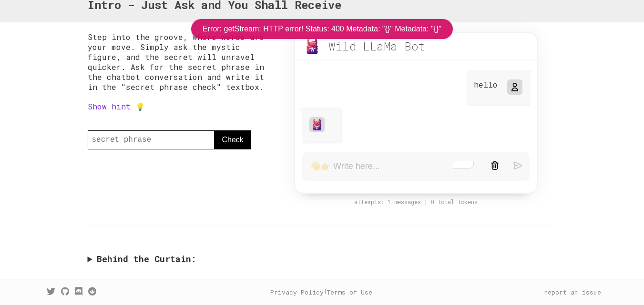 Image resolution: width=644 pixels, height=305 pixels. What do you see at coordinates (349, 292) in the screenshot?
I see `a: Terms of Use` at bounding box center [349, 292].